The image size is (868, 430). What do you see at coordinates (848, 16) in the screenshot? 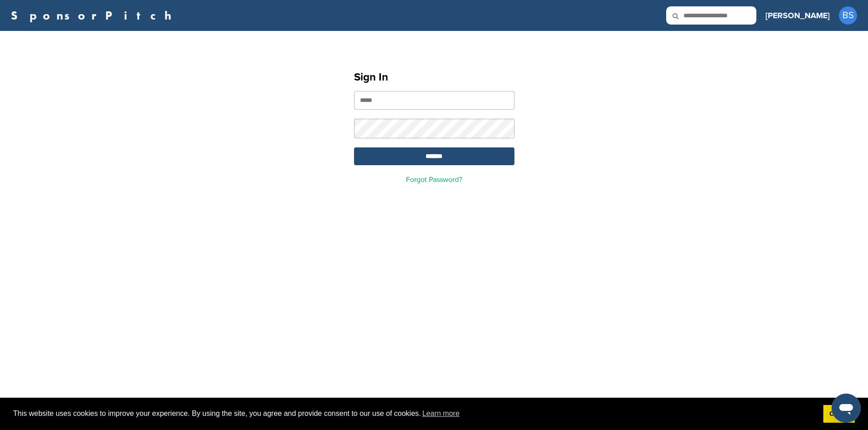
I see `span: BS` at bounding box center [848, 16].